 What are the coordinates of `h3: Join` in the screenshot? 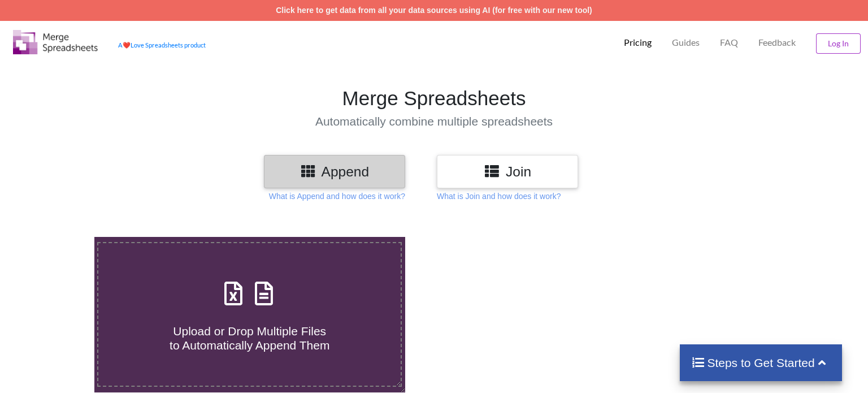 It's located at (508, 172).